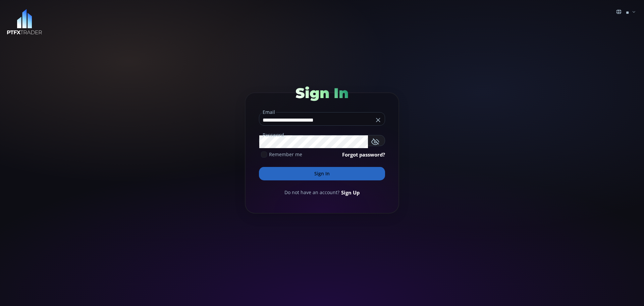 The height and width of the screenshot is (306, 644). What do you see at coordinates (322, 193) in the screenshot?
I see `div: Do not have an account?` at bounding box center [322, 193].